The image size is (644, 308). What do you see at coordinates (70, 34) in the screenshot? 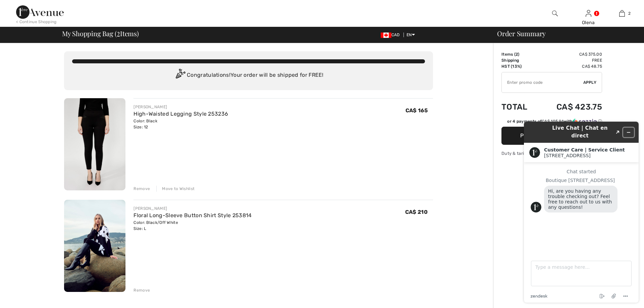
I see `h2: Customer Care | Service Client` at bounding box center [70, 34].